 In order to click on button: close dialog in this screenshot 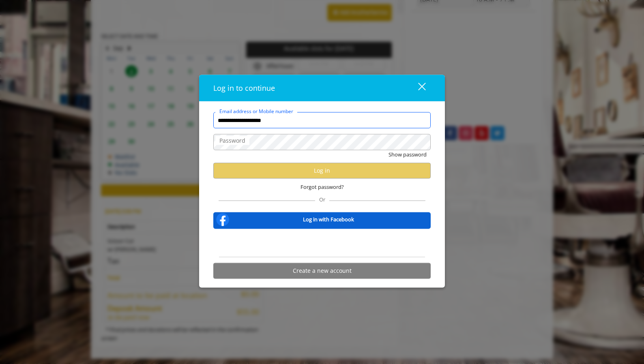, I will do `click(417, 88)`.